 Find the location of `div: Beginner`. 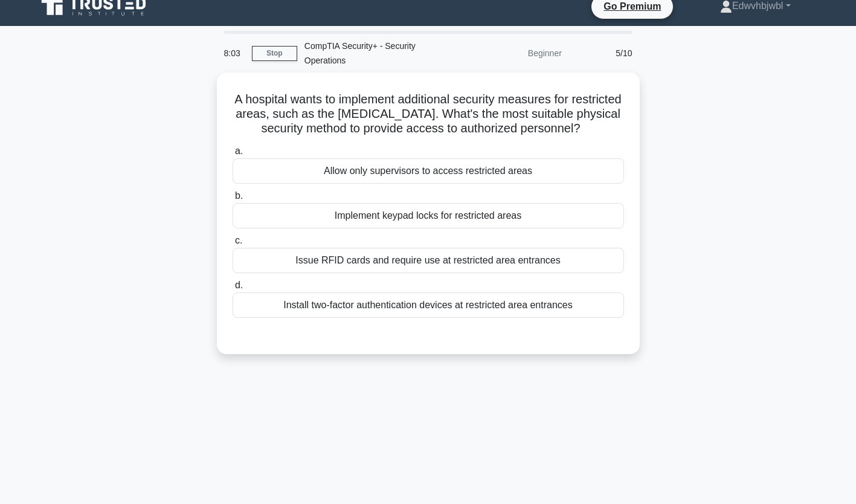

div: Beginner is located at coordinates (516, 53).